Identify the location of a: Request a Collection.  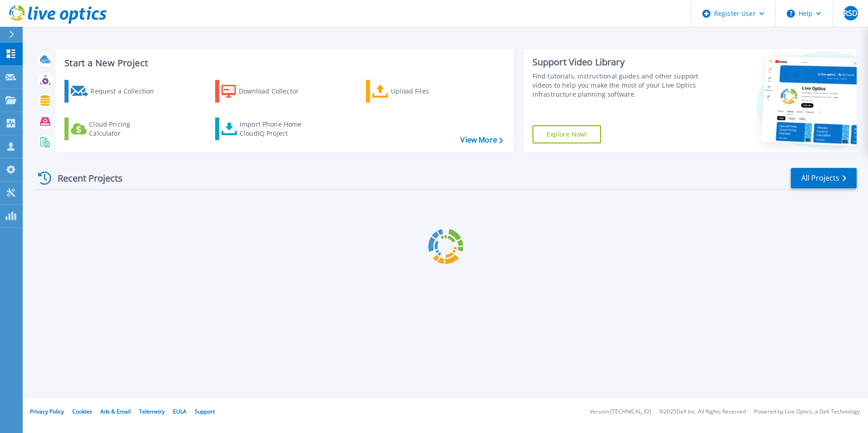
(115, 91).